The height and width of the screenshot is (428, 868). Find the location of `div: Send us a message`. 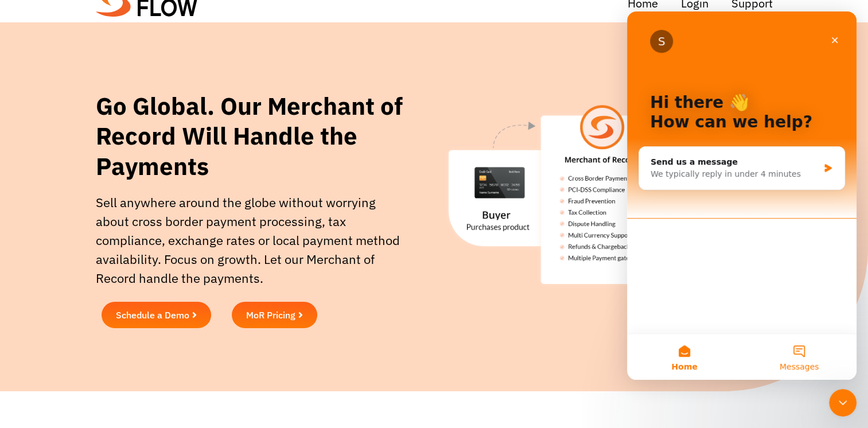

div: Send us a message is located at coordinates (107, 150).